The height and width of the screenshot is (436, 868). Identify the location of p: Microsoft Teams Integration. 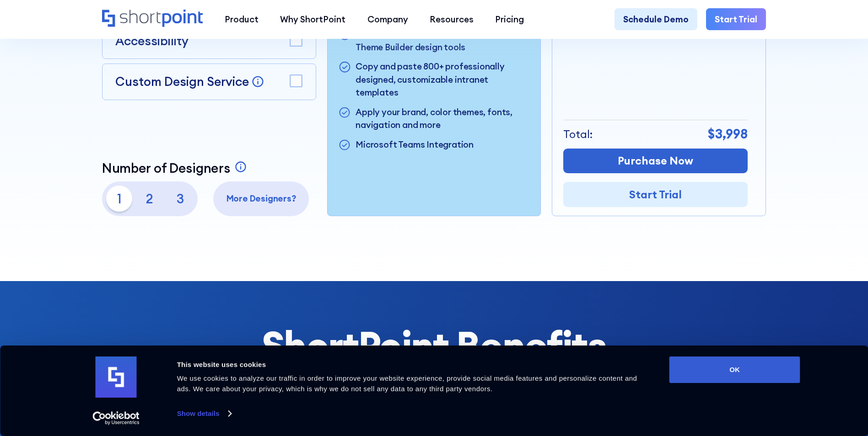
(414, 145).